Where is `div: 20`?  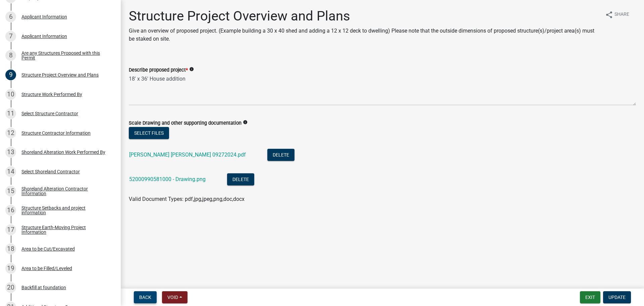
div: 20 is located at coordinates (10, 287).